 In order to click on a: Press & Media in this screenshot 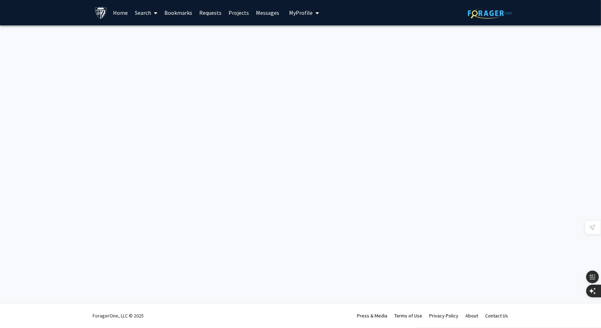, I will do `click(372, 316)`.